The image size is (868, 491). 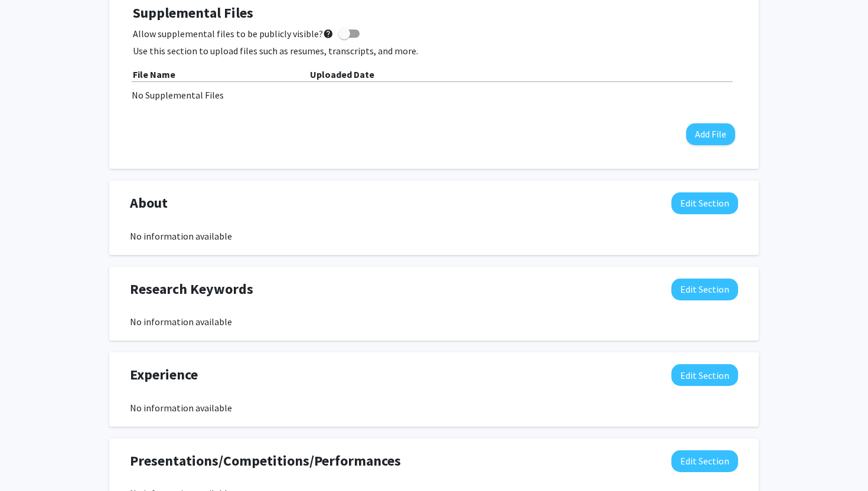 What do you see at coordinates (704, 289) in the screenshot?
I see `button: Edit Research Keywords` at bounding box center [704, 289].